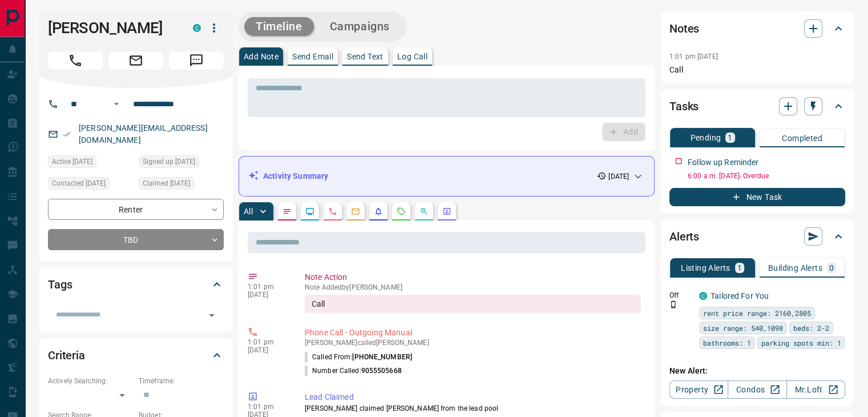 This screenshot has height=417, width=868. What do you see at coordinates (67, 134) in the screenshot?
I see `svg: Email Verified` at bounding box center [67, 134].